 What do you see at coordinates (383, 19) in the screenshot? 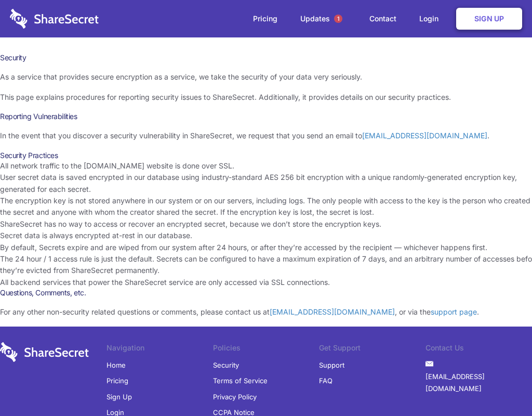
I see `a: Contact` at bounding box center [383, 19].